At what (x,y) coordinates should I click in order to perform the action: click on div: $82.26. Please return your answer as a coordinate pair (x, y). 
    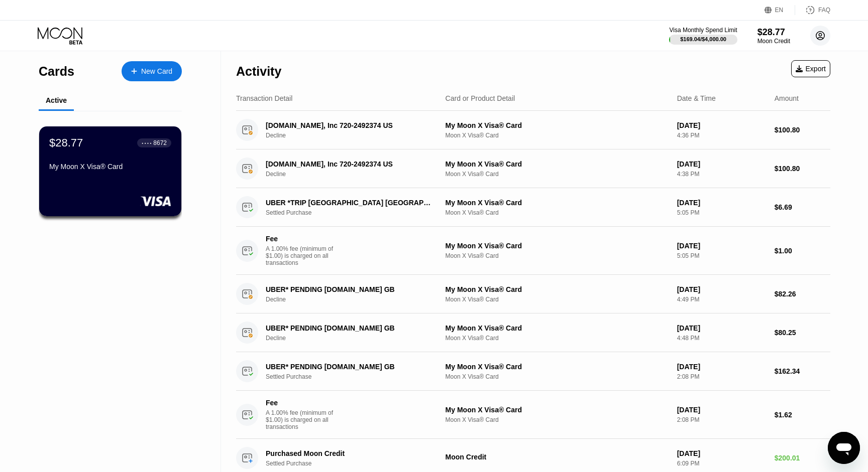
    Looking at the image, I should click on (802, 294).